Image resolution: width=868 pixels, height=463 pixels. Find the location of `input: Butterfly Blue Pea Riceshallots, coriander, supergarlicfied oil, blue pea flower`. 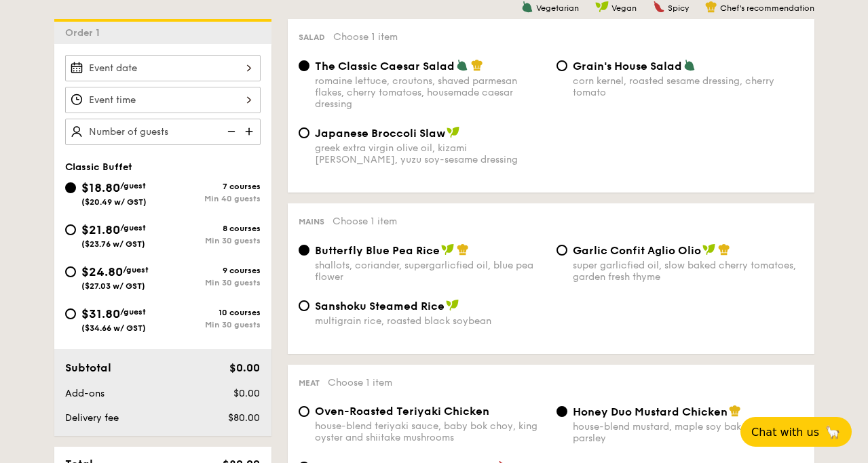

input: Butterfly Blue Pea Riceshallots, coriander, supergarlicfied oil, blue pea flower is located at coordinates (304, 250).